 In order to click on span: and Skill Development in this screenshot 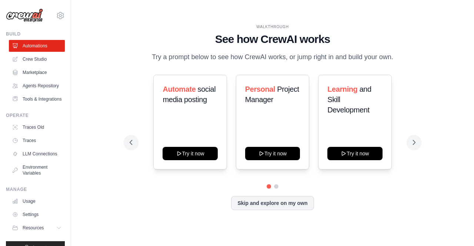, I will do `click(349, 100)`.